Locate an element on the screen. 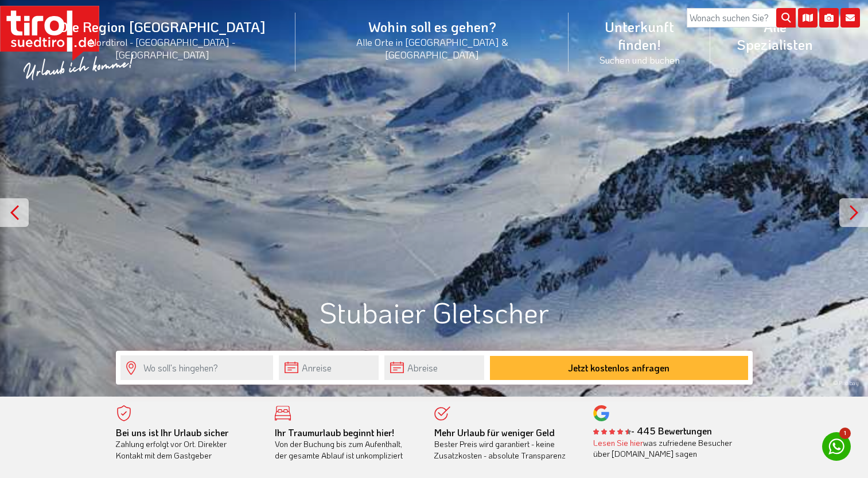  h1: Stubaier Gletscher is located at coordinates (434, 312).